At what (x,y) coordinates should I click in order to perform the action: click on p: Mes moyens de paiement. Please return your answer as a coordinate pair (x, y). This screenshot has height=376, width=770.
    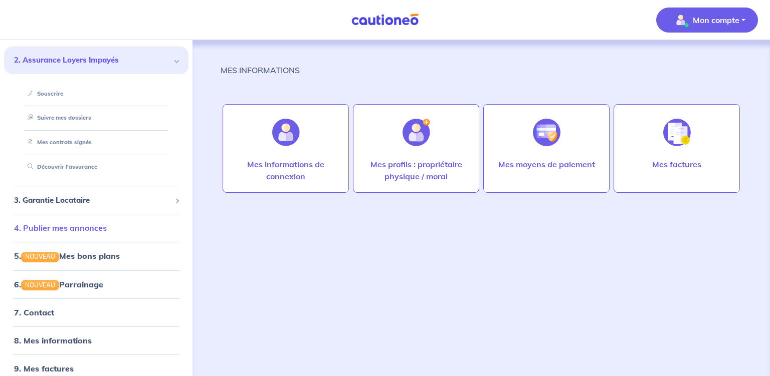
    Looking at the image, I should click on (546, 164).